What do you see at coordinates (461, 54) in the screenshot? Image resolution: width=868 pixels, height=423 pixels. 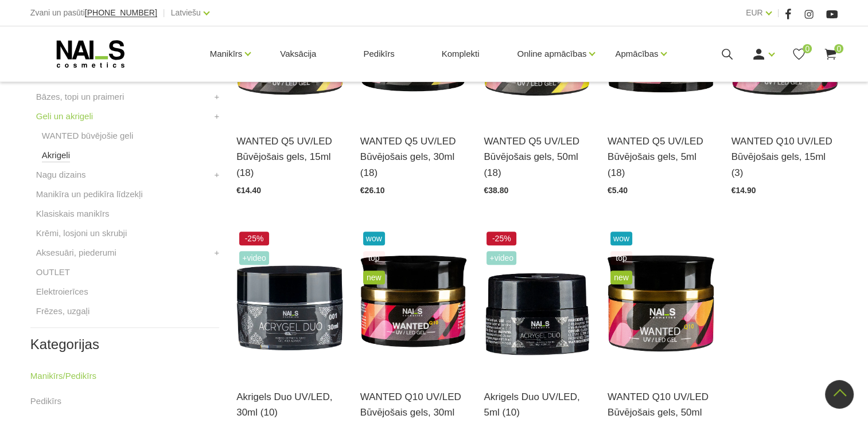 I see `a: Komplekti` at bounding box center [461, 54].